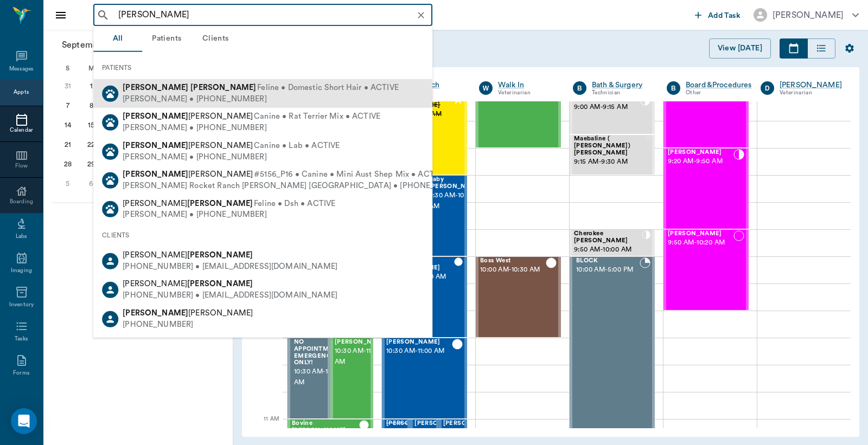 The height and width of the screenshot is (445, 868). What do you see at coordinates (263, 235) in the screenshot?
I see `div: CLIENTS` at bounding box center [263, 235].